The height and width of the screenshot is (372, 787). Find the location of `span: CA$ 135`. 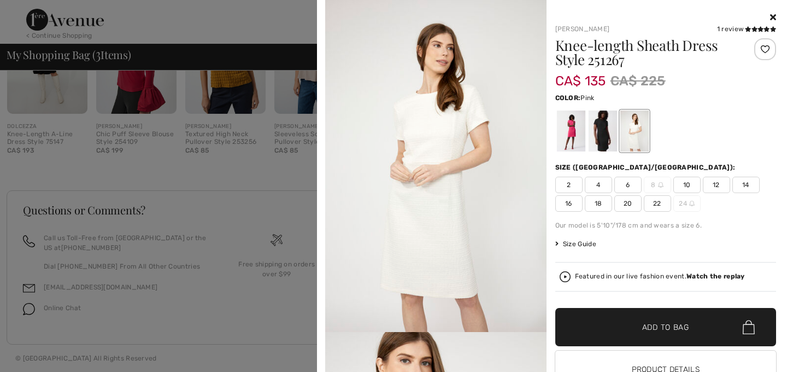

span: CA$ 135 is located at coordinates (580, 75).